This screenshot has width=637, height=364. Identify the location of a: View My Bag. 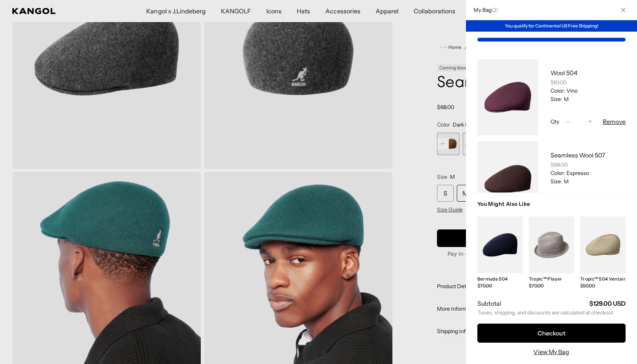
(552, 352).